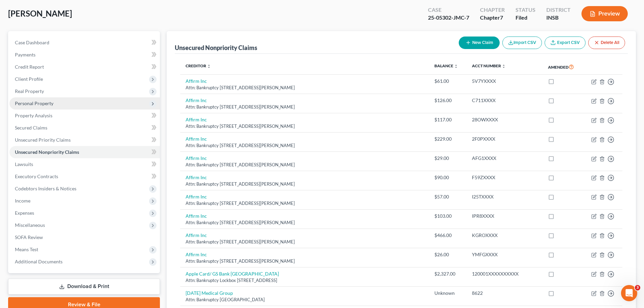  What do you see at coordinates (504, 255) in the screenshot?
I see `div: YMFGXXXX` at bounding box center [504, 255].